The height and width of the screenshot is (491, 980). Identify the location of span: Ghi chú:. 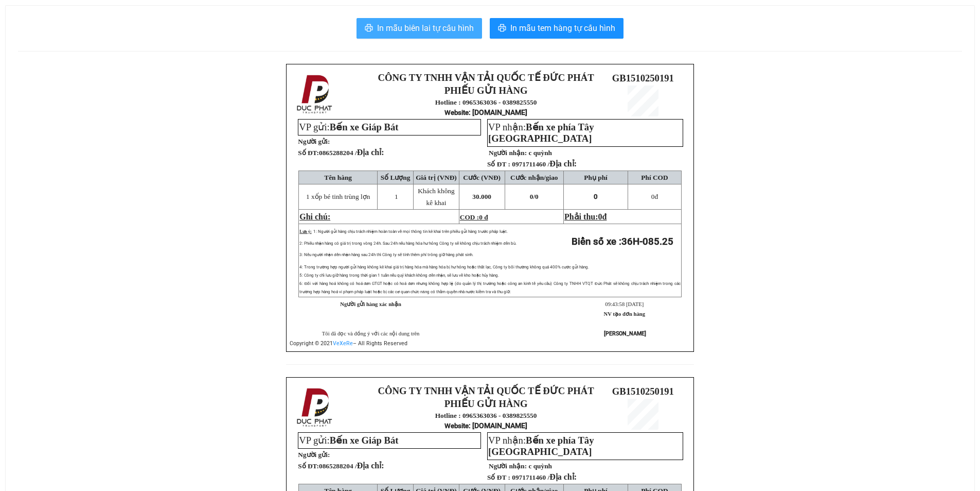
(315, 217).